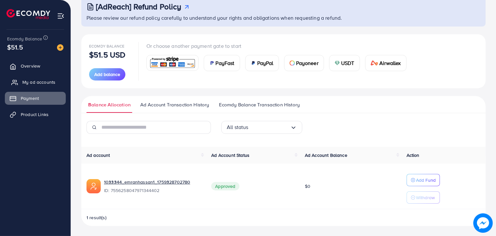 The width and height of the screenshot is (496, 236). What do you see at coordinates (61, 16) in the screenshot?
I see `img: menu` at bounding box center [61, 16].